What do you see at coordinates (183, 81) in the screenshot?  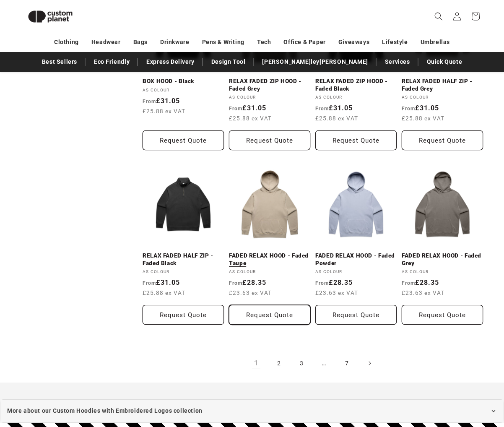 I see `a: BOX HOOD - Black` at bounding box center [183, 81].